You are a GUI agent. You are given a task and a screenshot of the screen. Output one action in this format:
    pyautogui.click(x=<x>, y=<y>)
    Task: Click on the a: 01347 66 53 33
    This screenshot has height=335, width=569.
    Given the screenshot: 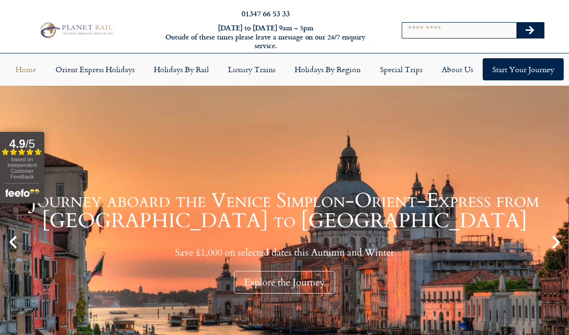 What is the action you would take?
    pyautogui.click(x=265, y=13)
    